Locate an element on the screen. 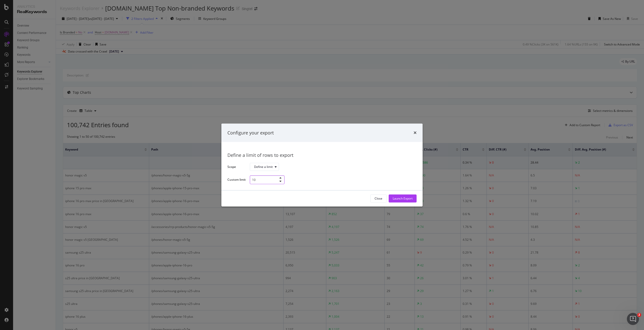  div: Close is located at coordinates (378, 198).